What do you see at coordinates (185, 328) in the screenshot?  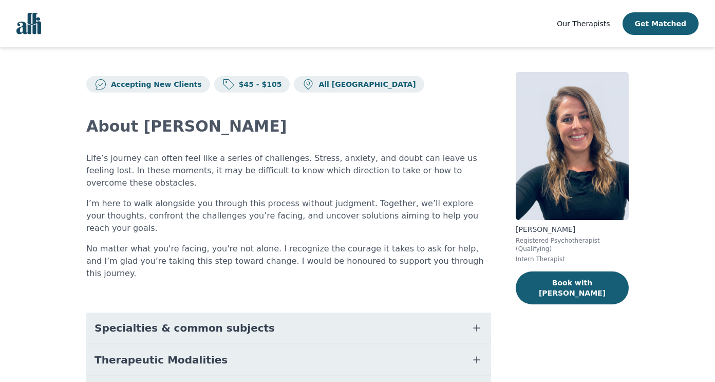 I see `span: Specialties & common subjects` at bounding box center [185, 328].